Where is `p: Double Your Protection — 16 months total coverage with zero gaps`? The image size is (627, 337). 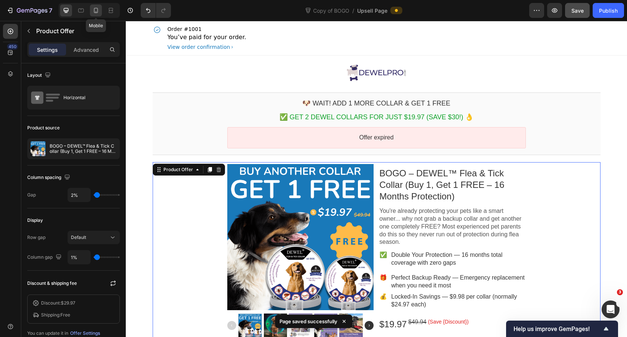 p: Double Your Protection — 16 months total coverage with zero gaps is located at coordinates (332, 238).